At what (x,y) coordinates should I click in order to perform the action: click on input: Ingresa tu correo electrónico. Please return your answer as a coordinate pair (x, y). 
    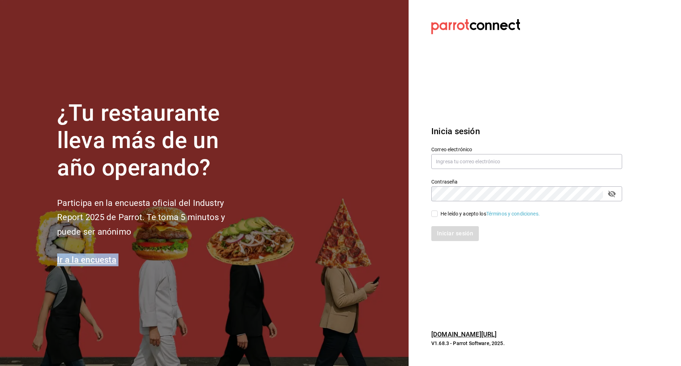
    Looking at the image, I should click on (527, 161).